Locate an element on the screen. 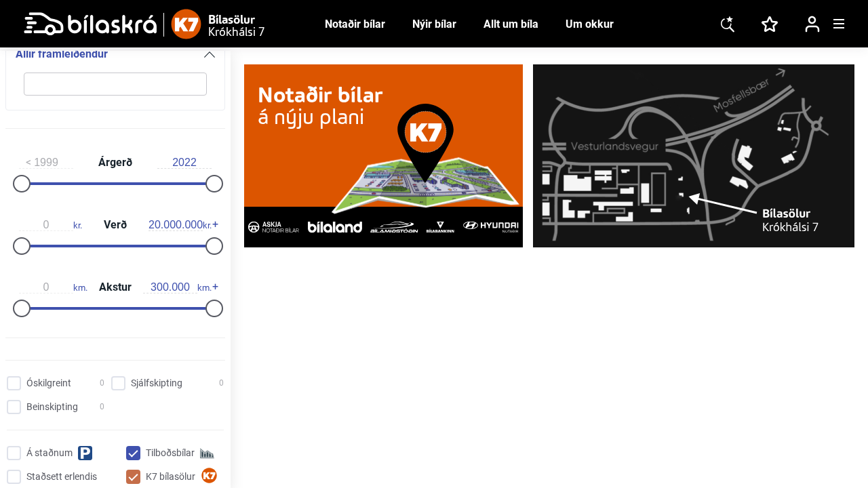  span: Allir framleiðendur is located at coordinates (62, 54).